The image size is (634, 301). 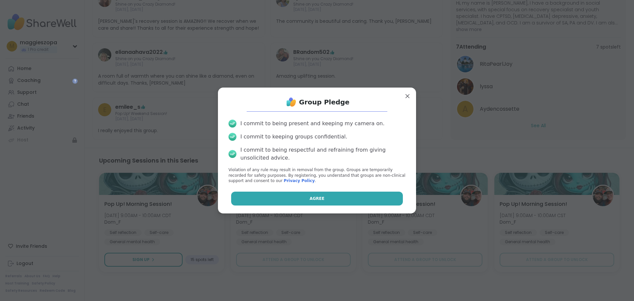 What do you see at coordinates (299, 181) in the screenshot?
I see `a: Privacy Policy` at bounding box center [299, 181].